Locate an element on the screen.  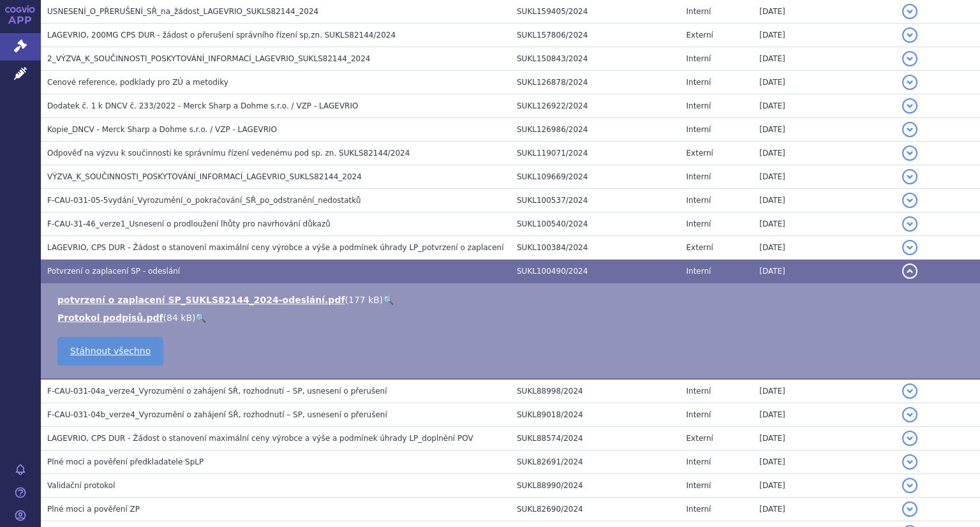
span: Dodatek č. 1 k DNCV č. 233/2022 - Merck Sharp a Dohme s.r.o. / VZP - LAGEVRIO is located at coordinates (203, 106).